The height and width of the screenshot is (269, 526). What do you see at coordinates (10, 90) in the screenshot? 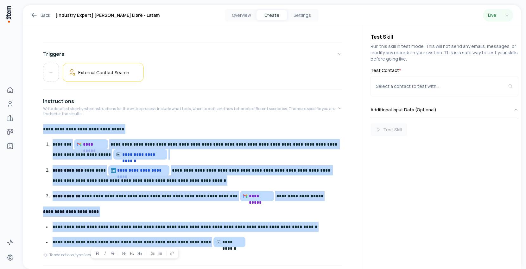
I see `a: Home` at bounding box center [10, 90].